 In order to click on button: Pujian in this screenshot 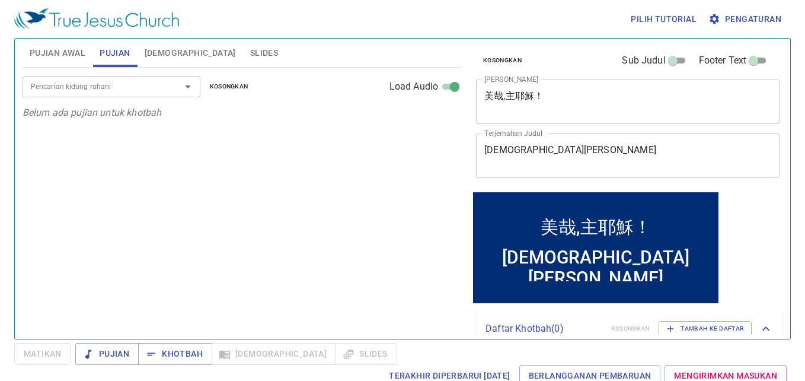, I will do `click(107, 353)`.